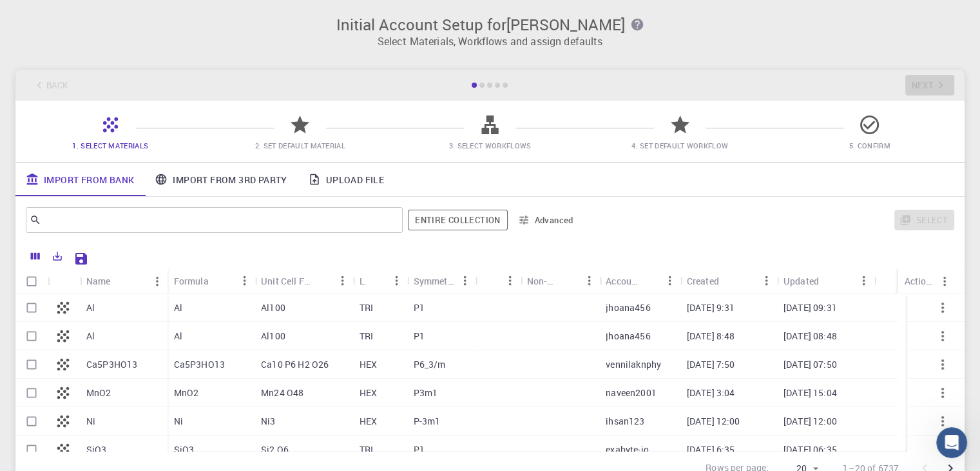 The width and height of the screenshot is (980, 471). What do you see at coordinates (631, 392) in the screenshot?
I see `p: naveen2001` at bounding box center [631, 392].